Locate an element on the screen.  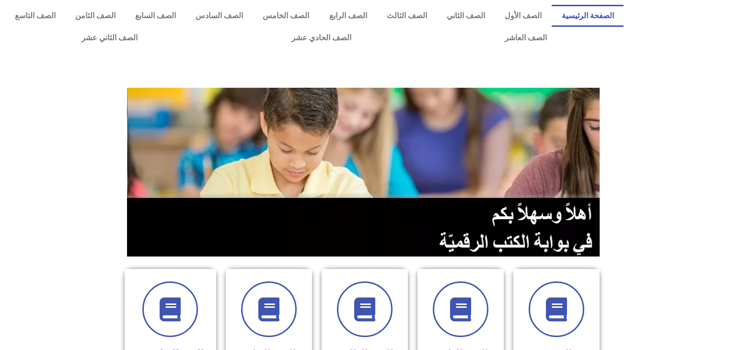
a: الصف الثامن is located at coordinates (95, 16).